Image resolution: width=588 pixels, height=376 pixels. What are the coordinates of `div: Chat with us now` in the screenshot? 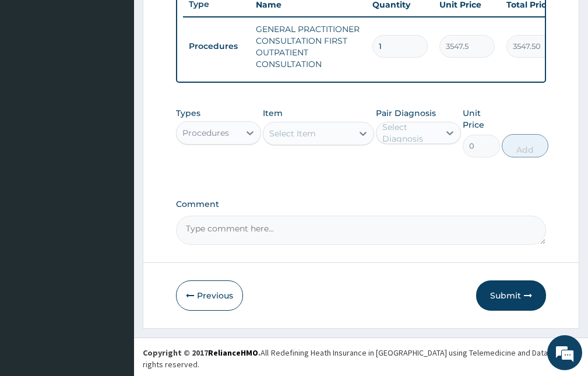 It's located at (128, 73).